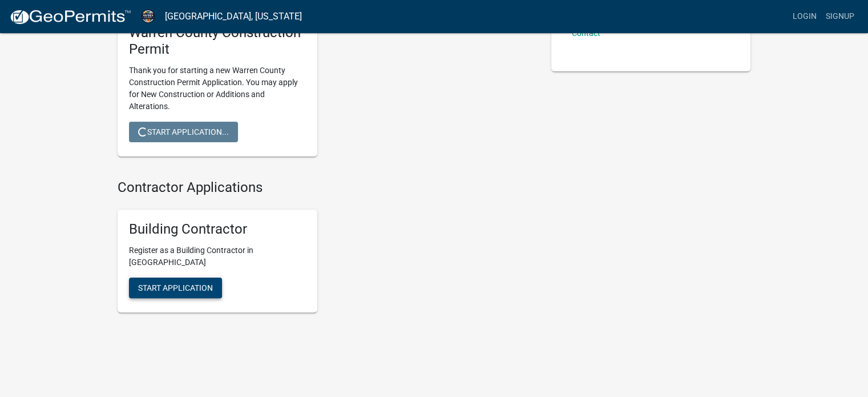  I want to click on p: Thank you for starting a new Warren County Construction Permit Application. You may apply for New..., so click(217, 89).